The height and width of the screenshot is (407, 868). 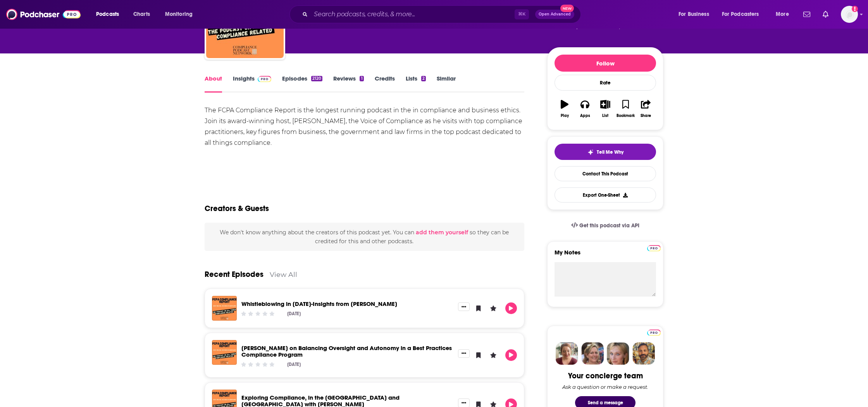 I want to click on input: Search podcasts, credits, & more..., so click(x=413, y=14).